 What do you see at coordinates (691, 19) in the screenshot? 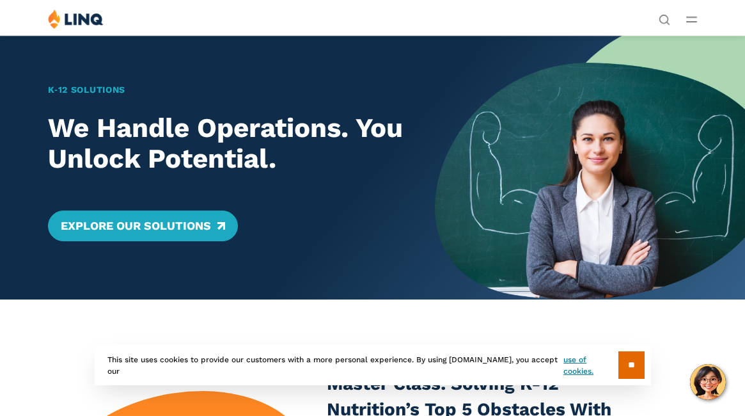
I see `button: Open Main Menu` at bounding box center [691, 19].